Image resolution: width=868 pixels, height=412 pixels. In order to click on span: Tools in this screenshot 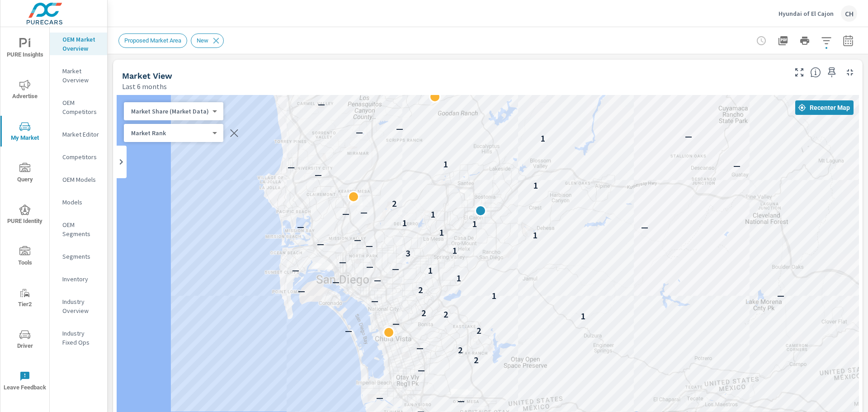, I will do `click(25, 257)`.